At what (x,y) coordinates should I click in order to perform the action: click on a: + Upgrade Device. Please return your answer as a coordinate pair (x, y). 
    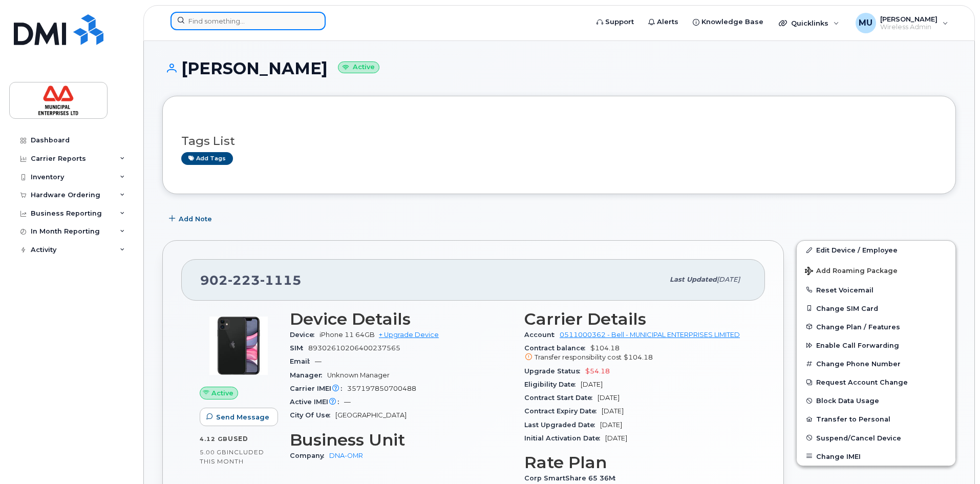
    Looking at the image, I should click on (409, 334).